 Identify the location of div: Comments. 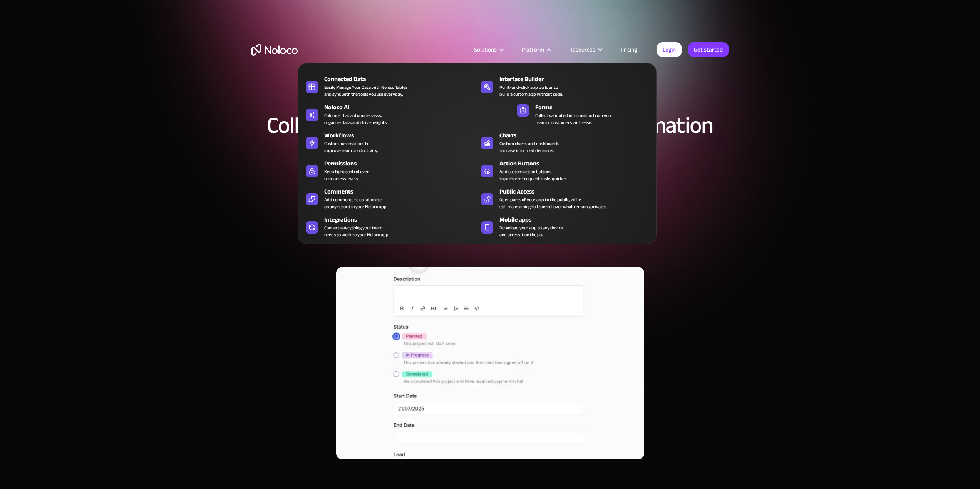
(402, 192).